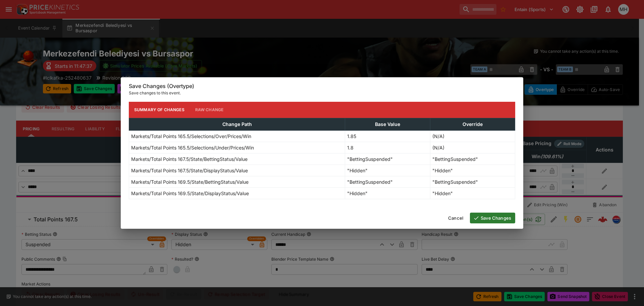  Describe the element at coordinates (322, 86) in the screenshot. I see `h6: Save Changes (Overtype)` at that location.